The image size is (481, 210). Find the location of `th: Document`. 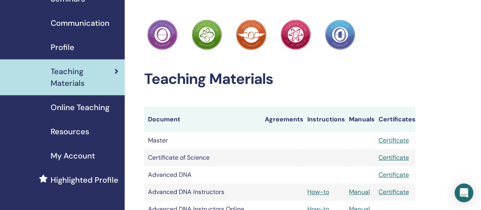

th: Document is located at coordinates (203, 119).